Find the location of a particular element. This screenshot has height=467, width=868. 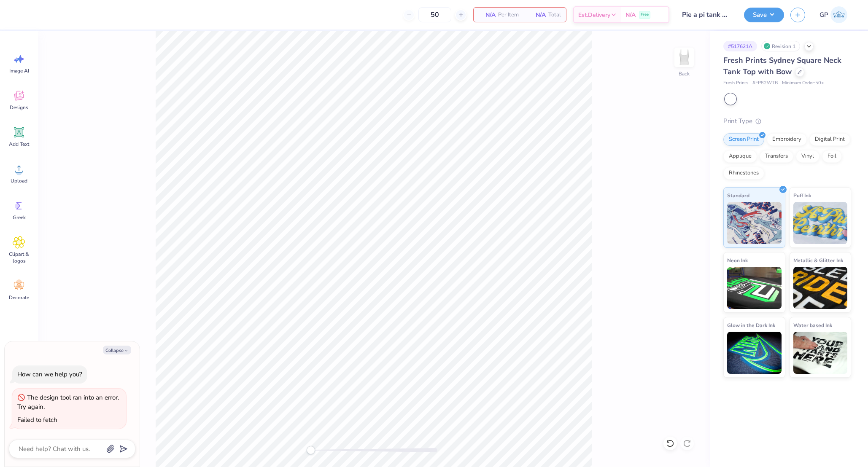

span: Per Item is located at coordinates (508, 15).